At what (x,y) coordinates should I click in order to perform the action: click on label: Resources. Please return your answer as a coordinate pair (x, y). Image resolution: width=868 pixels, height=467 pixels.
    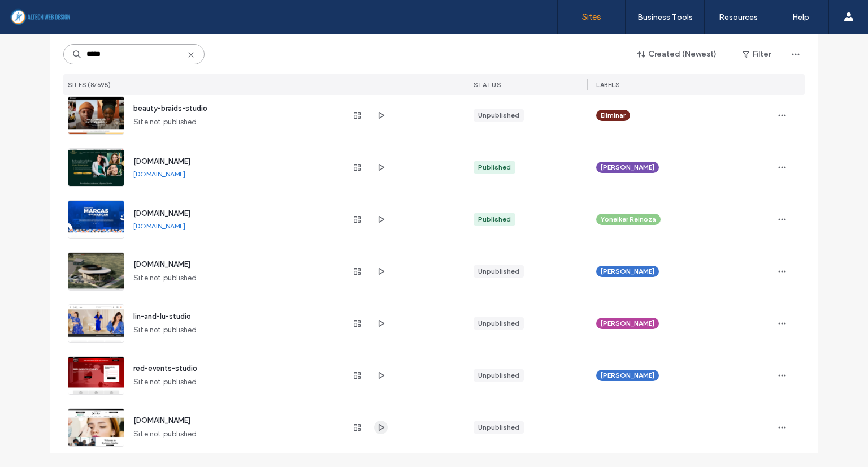
    Looking at the image, I should click on (738, 17).